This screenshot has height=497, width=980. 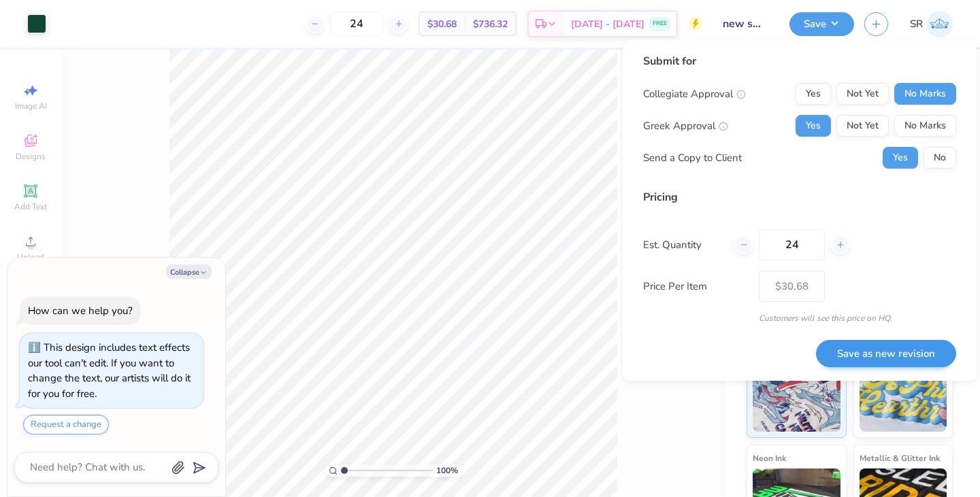 I want to click on div: Greek Approval, so click(x=685, y=126).